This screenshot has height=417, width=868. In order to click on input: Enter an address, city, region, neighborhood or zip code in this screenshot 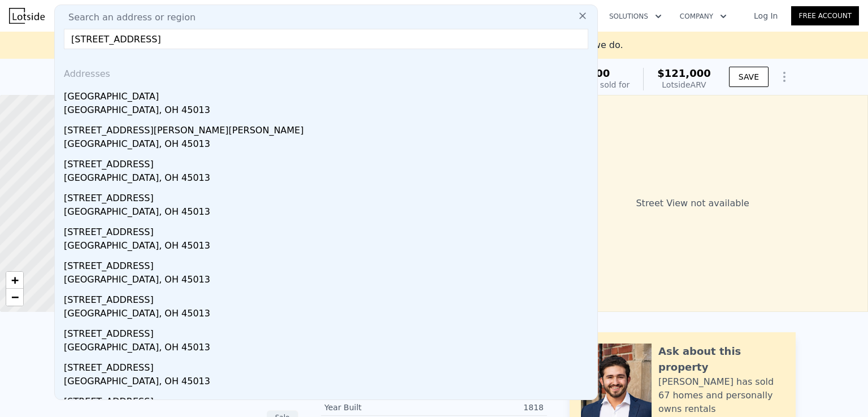, I will do `click(326, 39)`.